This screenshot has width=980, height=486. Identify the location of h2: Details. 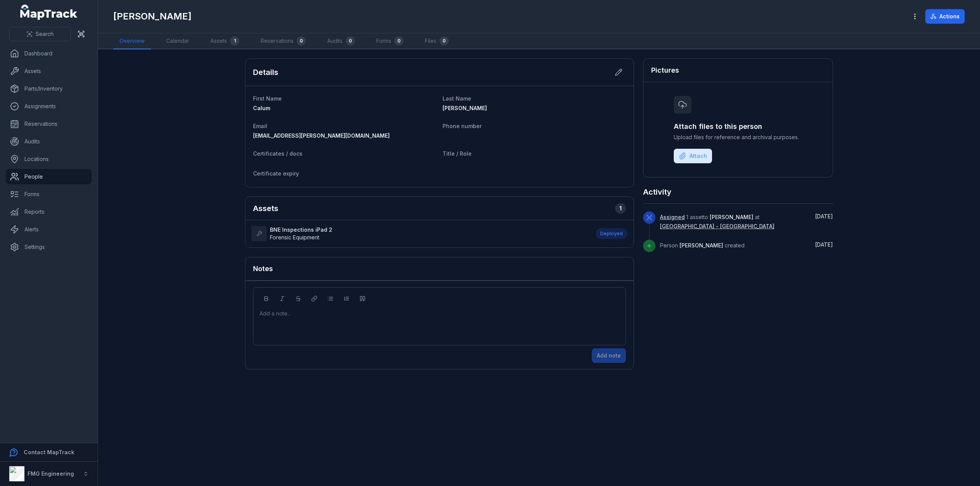
(266, 72).